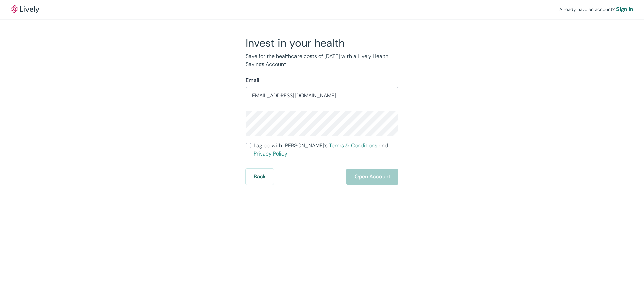 Image resolution: width=644 pixels, height=308 pixels. I want to click on div: Already have an account?, so click(596, 9).